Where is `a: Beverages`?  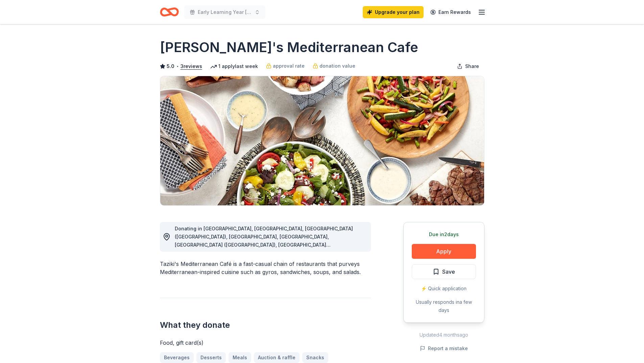
a: Beverages is located at coordinates (177, 357).